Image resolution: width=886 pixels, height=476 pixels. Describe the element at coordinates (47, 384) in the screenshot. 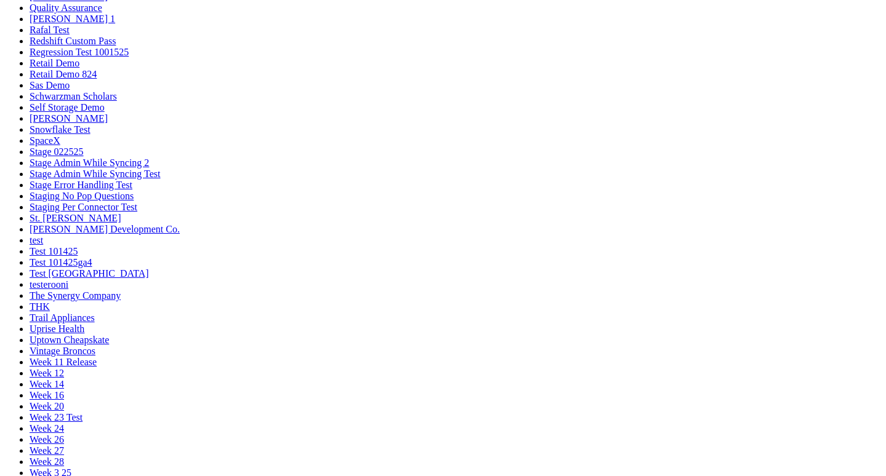

I see `a: Week 14` at that location.